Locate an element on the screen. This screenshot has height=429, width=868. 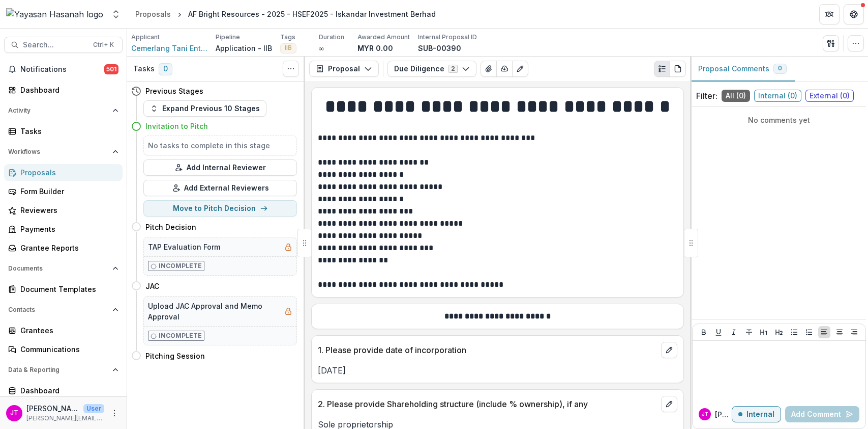
h4: JAC is located at coordinates (152, 286).